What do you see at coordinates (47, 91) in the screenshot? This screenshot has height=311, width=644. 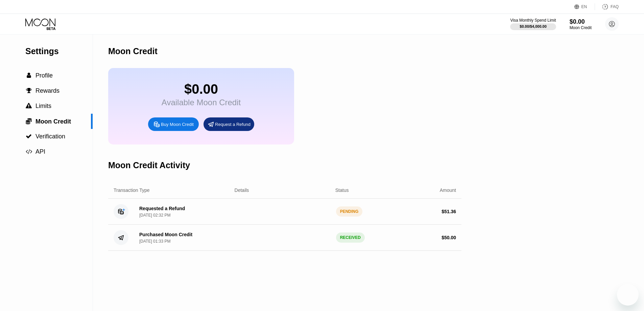 I see `span: Rewards` at bounding box center [47, 91].